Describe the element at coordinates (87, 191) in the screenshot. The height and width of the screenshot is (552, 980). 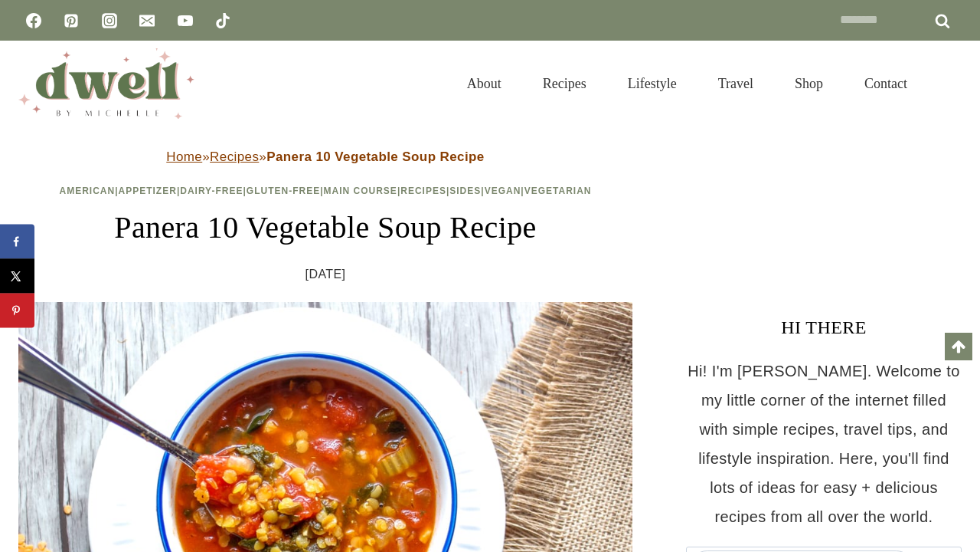
I see `a: American` at that location.